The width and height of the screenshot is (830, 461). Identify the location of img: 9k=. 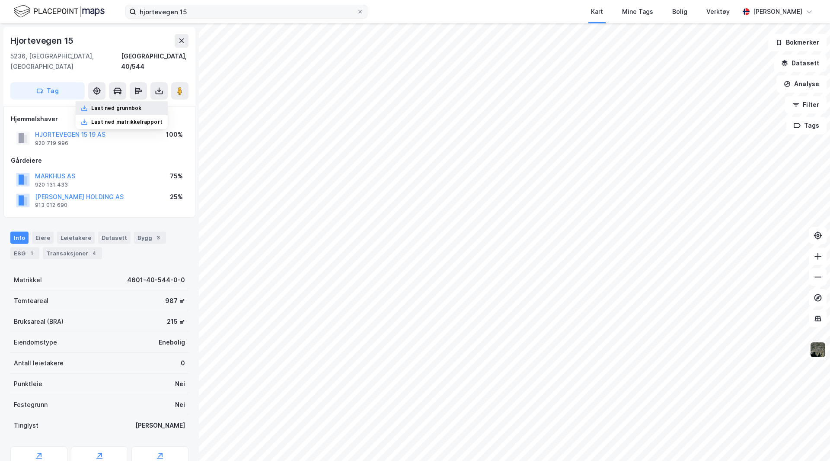
(818, 349).